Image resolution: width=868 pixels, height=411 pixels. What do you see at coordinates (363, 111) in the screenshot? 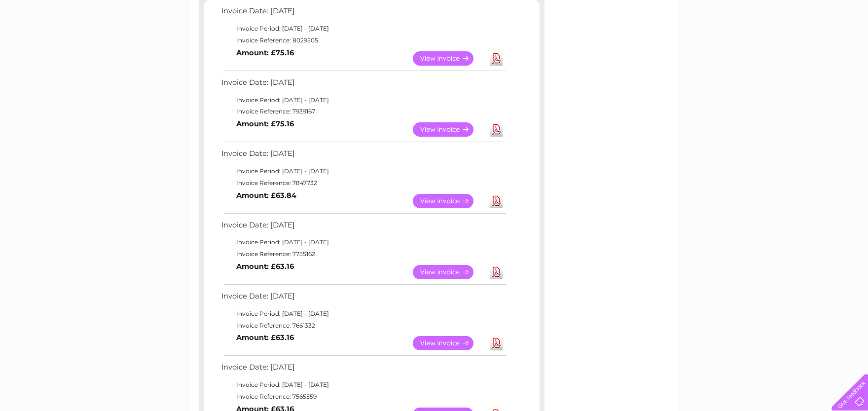
I see `td: Invoice Reference: 7939167` at bounding box center [363, 111].